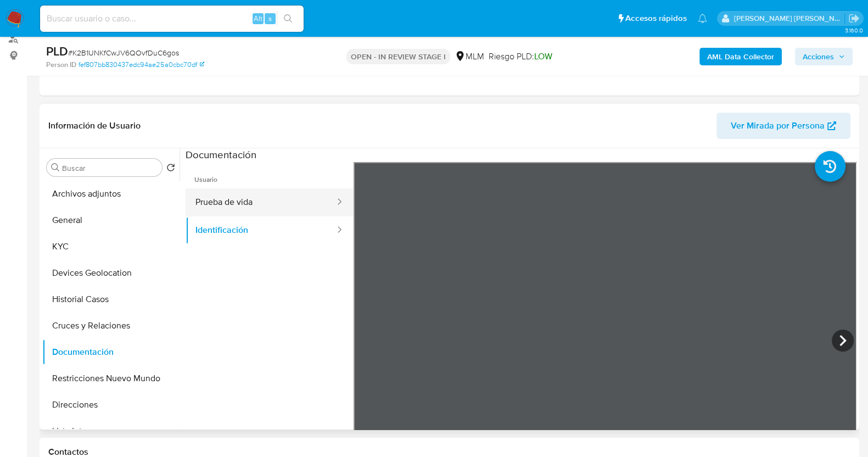 Image resolution: width=868 pixels, height=457 pixels. I want to click on span: # K2B1UNKfCwJV6QOvfDuC6gos, so click(123, 53).